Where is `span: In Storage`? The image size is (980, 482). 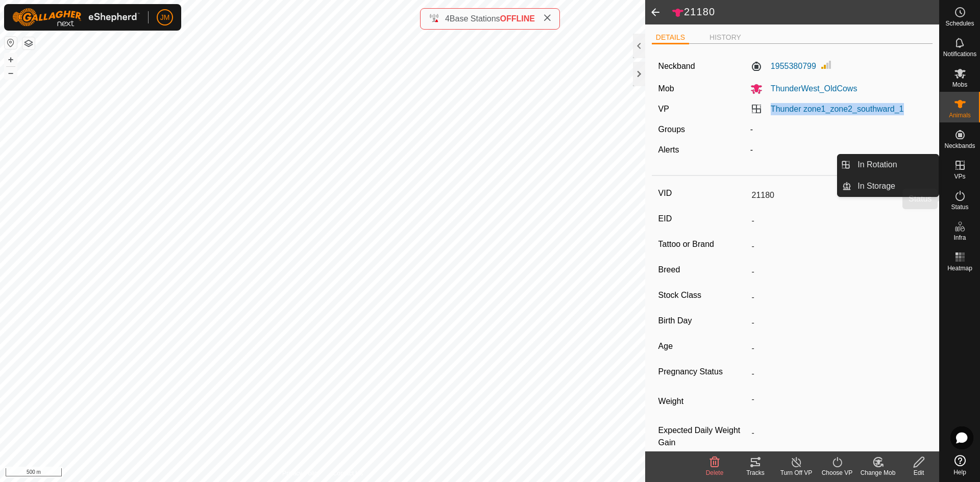
span: In Storage is located at coordinates (876, 186).